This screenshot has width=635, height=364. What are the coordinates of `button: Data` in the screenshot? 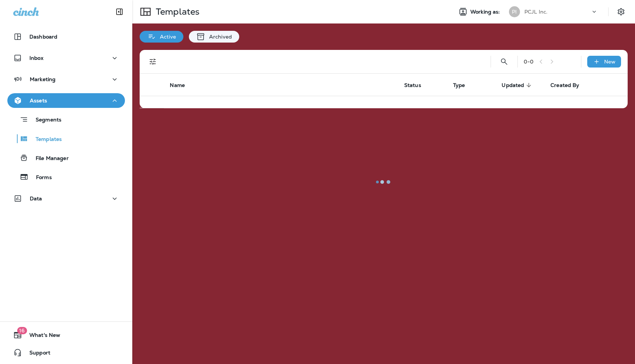 It's located at (66, 199).